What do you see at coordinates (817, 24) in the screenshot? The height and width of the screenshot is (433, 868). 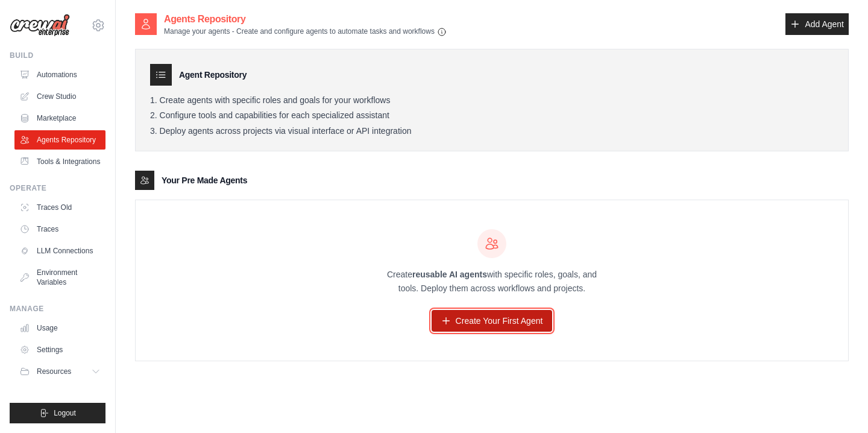 I see `a: Add Agent` at bounding box center [817, 24].